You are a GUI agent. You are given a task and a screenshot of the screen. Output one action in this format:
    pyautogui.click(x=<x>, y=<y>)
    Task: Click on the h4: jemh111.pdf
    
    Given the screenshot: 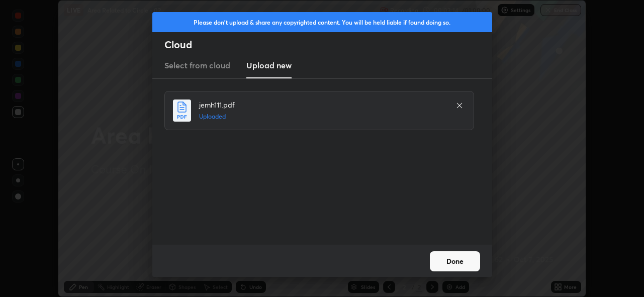 What is the action you would take?
    pyautogui.click(x=322, y=105)
    